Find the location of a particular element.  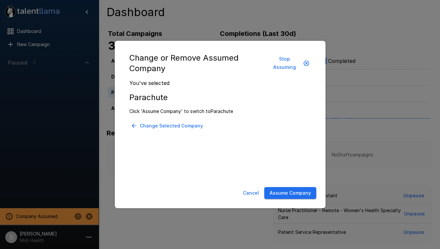

button: Stop Assuming is located at coordinates (288, 63).